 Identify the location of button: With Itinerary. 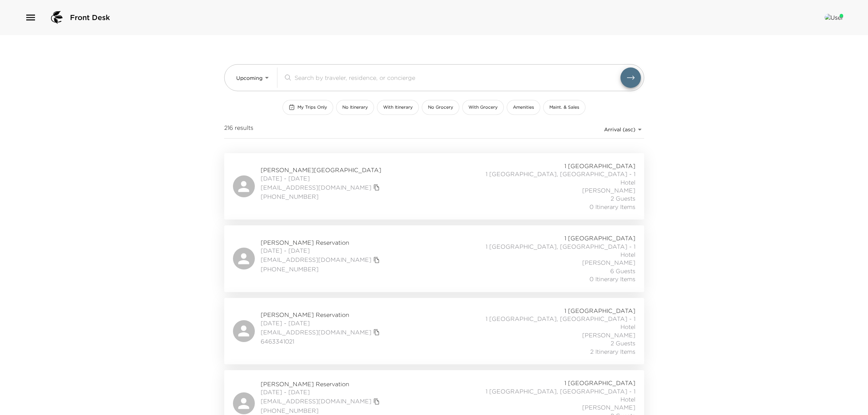
(398, 107).